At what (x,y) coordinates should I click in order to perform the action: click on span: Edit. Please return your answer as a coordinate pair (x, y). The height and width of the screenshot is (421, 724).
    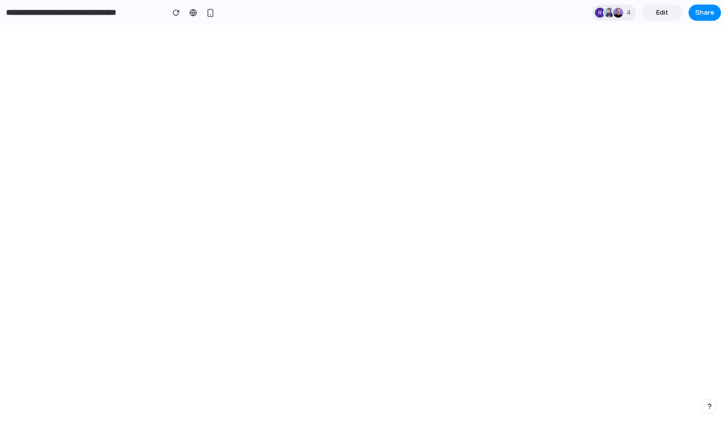
    Looking at the image, I should click on (662, 13).